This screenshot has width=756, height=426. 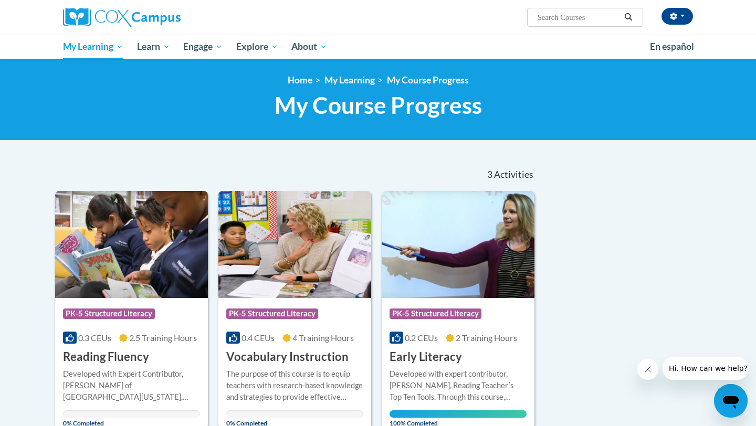 What do you see at coordinates (300, 80) in the screenshot?
I see `a: Home` at bounding box center [300, 80].